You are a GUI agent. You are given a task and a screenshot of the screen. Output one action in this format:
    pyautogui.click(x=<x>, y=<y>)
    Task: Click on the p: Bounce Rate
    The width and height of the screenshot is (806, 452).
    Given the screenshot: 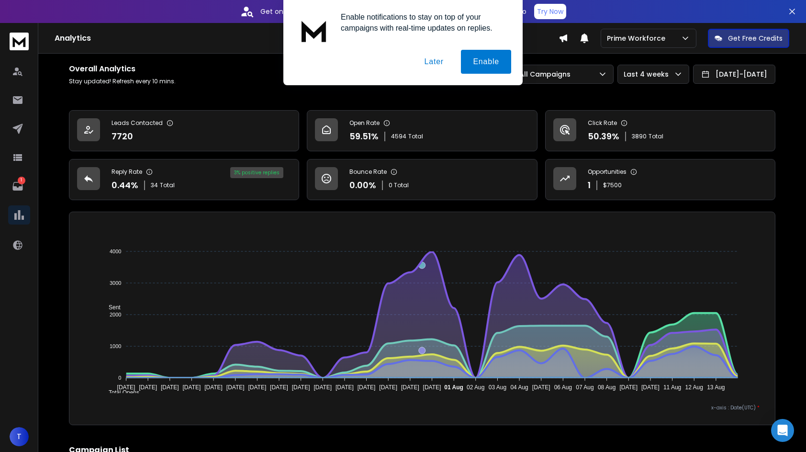 What is the action you would take?
    pyautogui.click(x=368, y=172)
    